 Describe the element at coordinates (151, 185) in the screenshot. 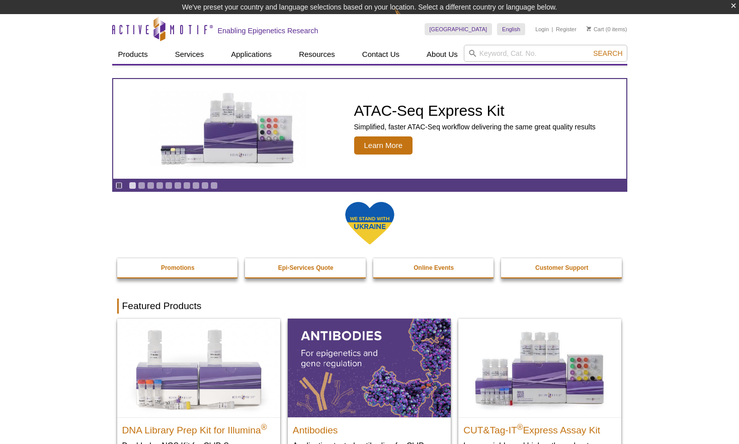

I see `a: Go to slide 3` at that location.